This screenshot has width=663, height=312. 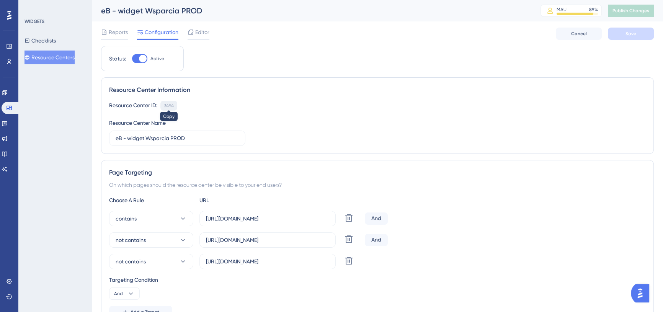 I want to click on span: Editor, so click(x=202, y=32).